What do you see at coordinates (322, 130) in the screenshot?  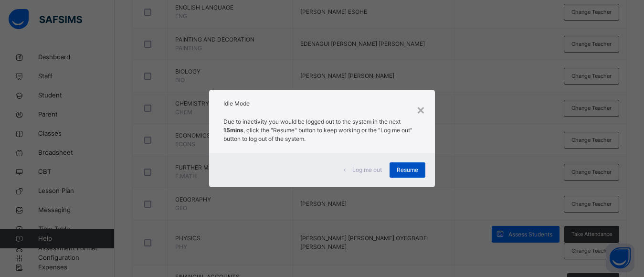 I see `p: Due to inactivity you would be logged out to the system in the next , click the "Resume" button t...` at bounding box center [322, 130].